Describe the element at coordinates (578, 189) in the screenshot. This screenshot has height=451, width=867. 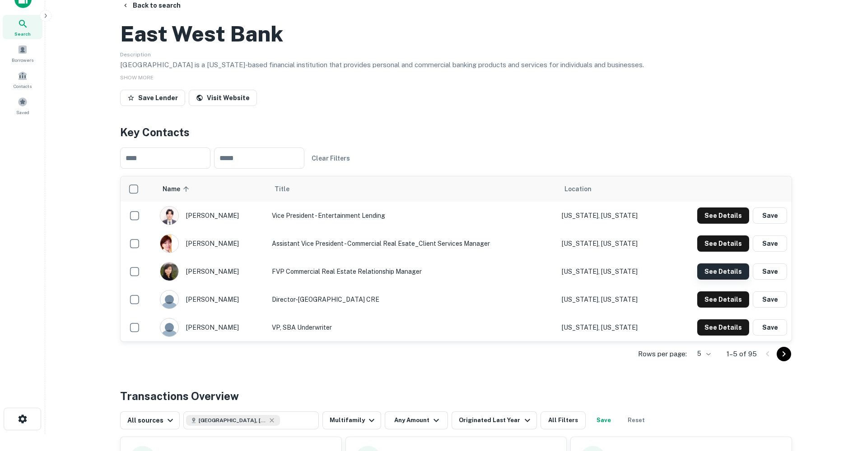
I see `span: Location` at that location.